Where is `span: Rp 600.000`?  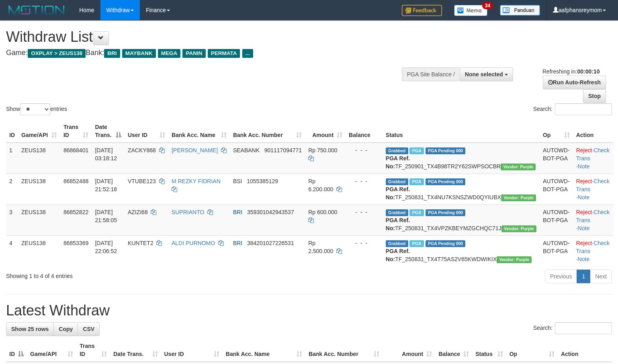
span: Rp 600.000 is located at coordinates (323, 212).